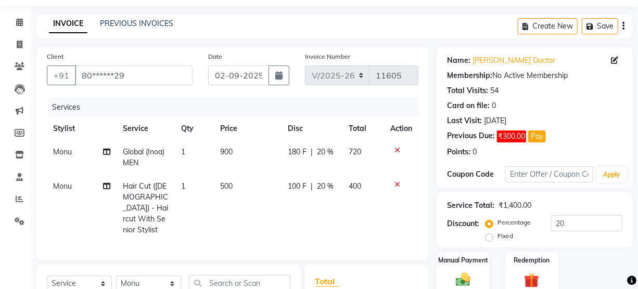  I want to click on div: Service Total:, so click(471, 206).